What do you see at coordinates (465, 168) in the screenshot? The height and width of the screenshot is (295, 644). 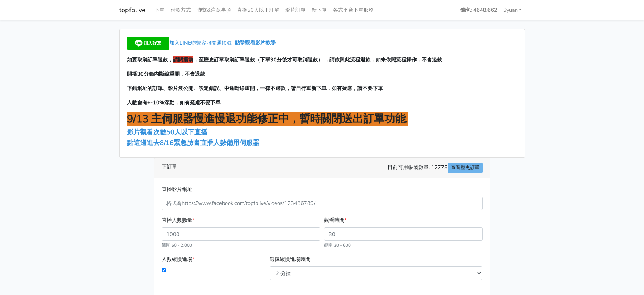 I see `a: 查看歷史訂單` at bounding box center [465, 168].